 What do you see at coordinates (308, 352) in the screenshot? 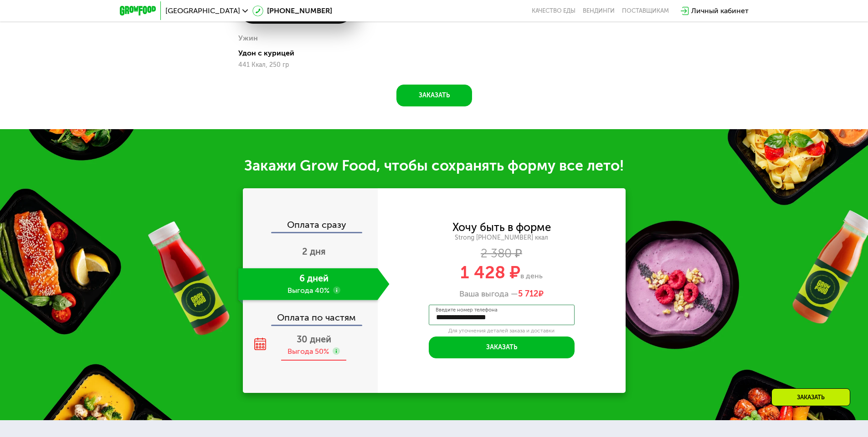
I see `div: Выгода 50%` at bounding box center [308, 352].